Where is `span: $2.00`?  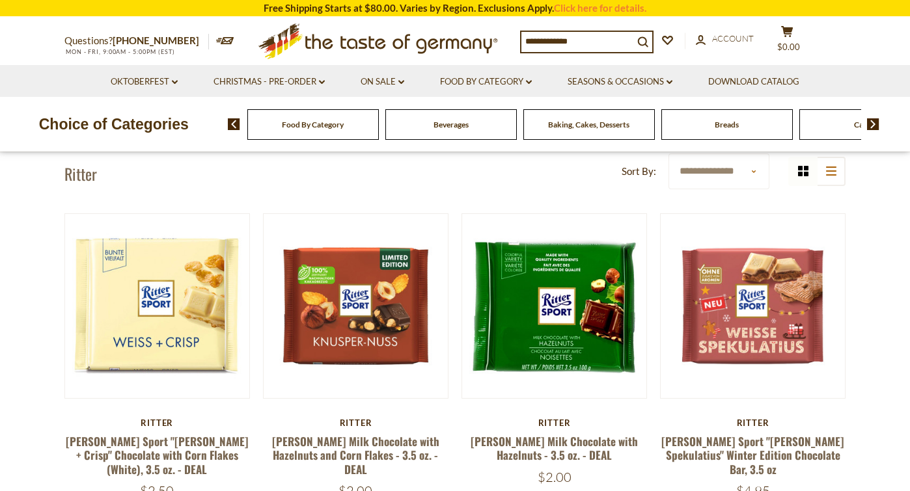
span: $2.00 is located at coordinates (554, 477).